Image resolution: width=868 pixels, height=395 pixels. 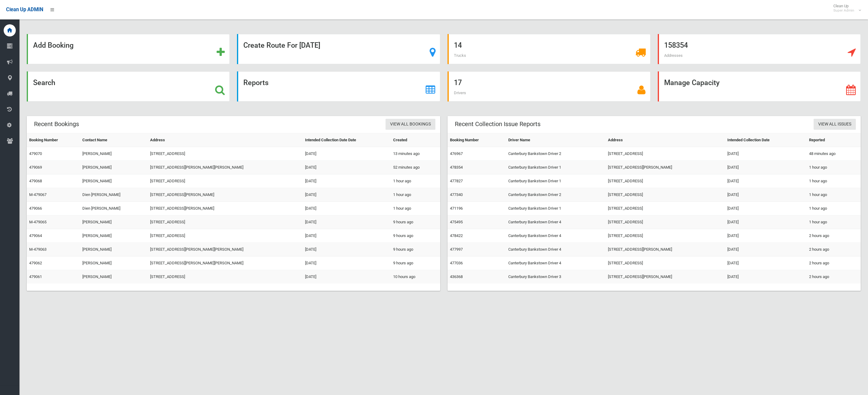 What do you see at coordinates (556, 140) in the screenshot?
I see `th: Driver Name` at bounding box center [556, 140].